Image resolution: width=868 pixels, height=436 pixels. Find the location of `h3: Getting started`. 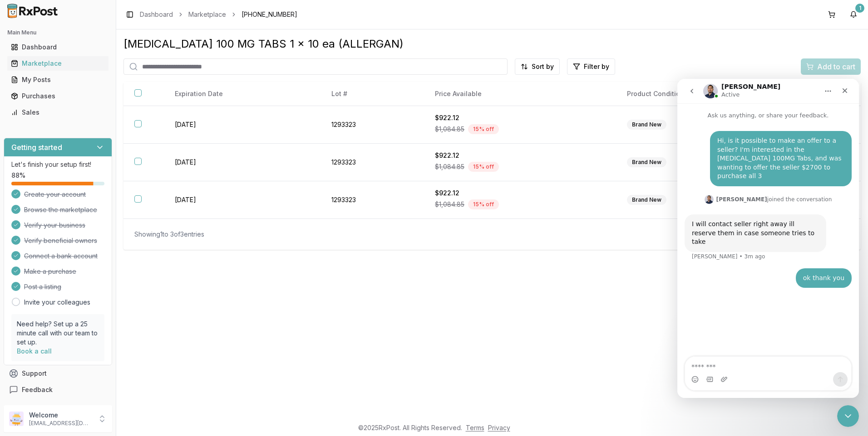

h3: Getting started is located at coordinates (37, 147).